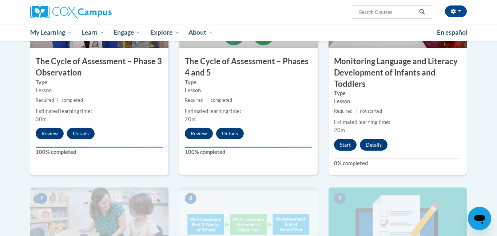  I want to click on a: Explore, so click(165, 32).